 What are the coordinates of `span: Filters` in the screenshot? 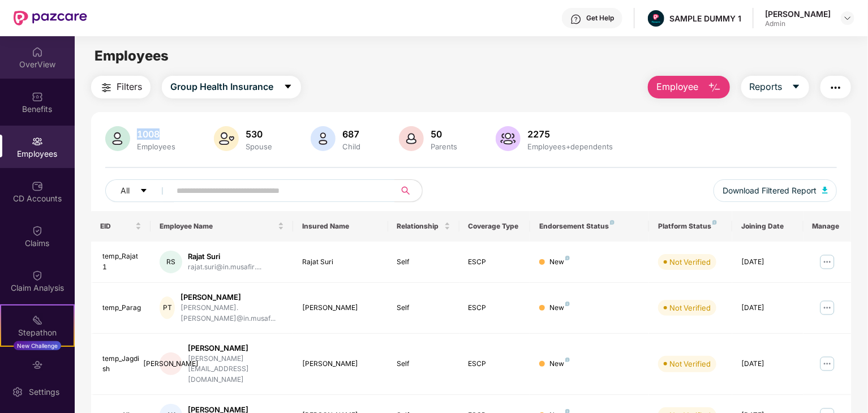 It's located at (129, 87).